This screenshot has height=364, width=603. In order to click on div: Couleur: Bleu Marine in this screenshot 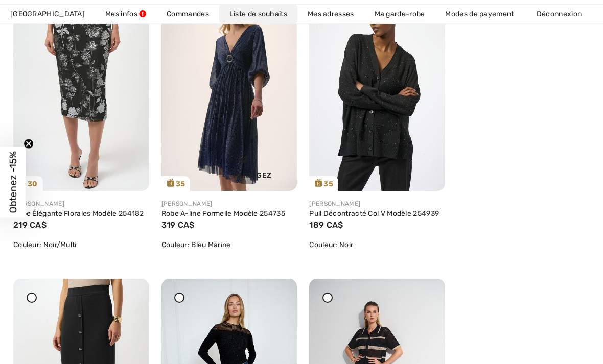, I will do `click(230, 245)`.